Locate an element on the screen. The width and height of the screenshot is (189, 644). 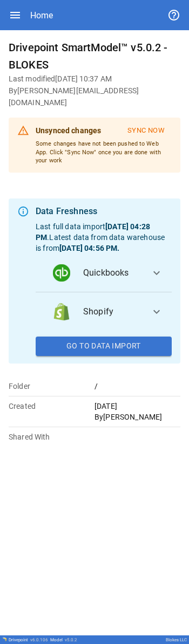
p: Shared With is located at coordinates (51, 437).